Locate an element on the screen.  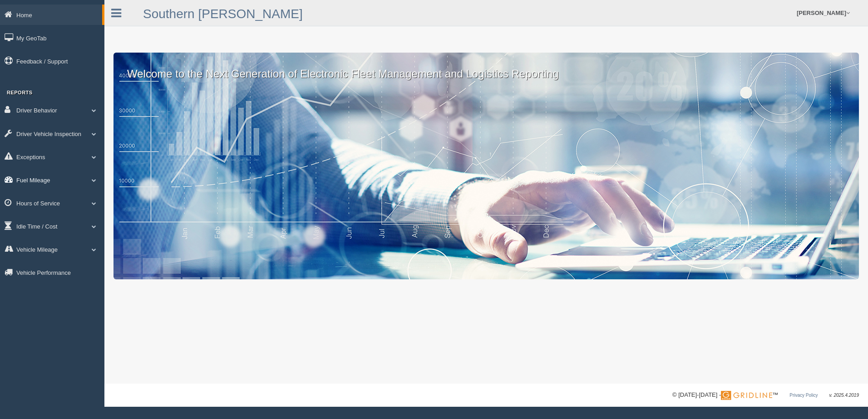
a: Privacy Policy is located at coordinates (804, 395).